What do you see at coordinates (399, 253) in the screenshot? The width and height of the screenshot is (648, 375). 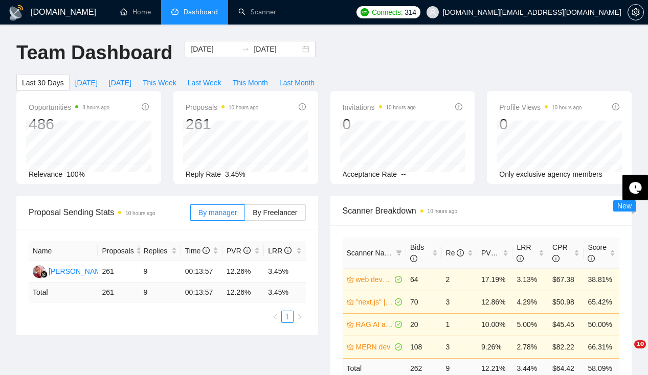 I see `span: filter` at bounding box center [399, 253].